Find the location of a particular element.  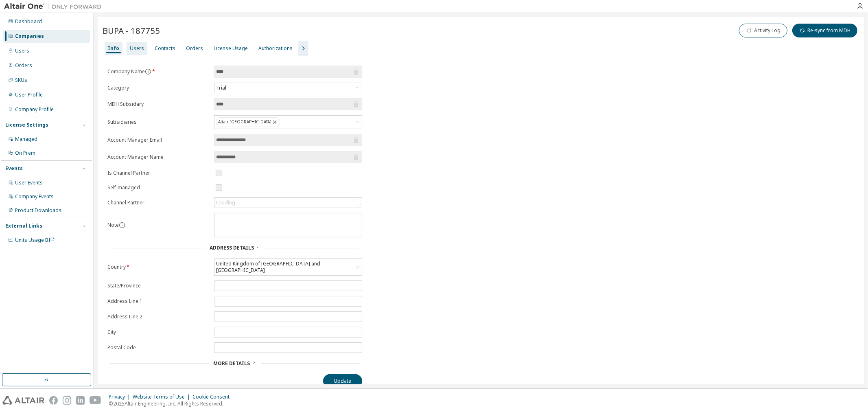

div: Company Events is located at coordinates (34, 196).